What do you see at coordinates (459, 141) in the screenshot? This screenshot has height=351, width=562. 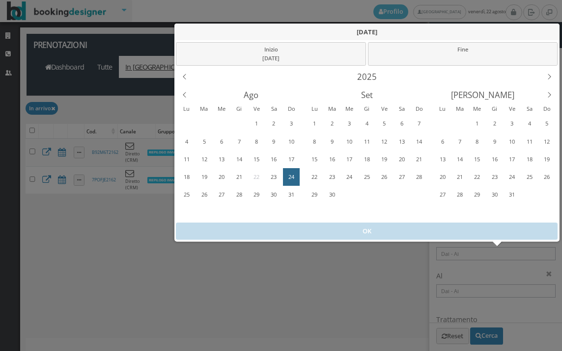 I see `div: Martedì, Ottobre 7` at bounding box center [459, 141].